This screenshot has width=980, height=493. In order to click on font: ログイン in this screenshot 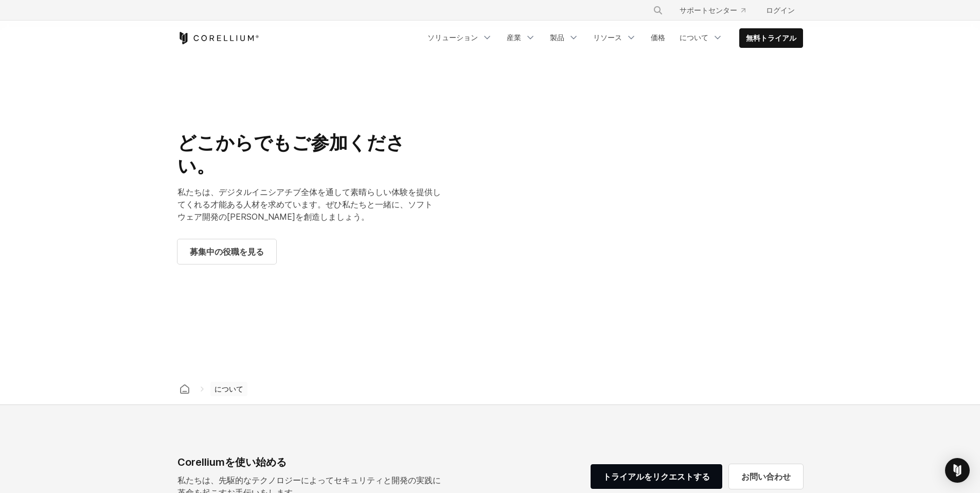, I will do `click(780, 10)`.